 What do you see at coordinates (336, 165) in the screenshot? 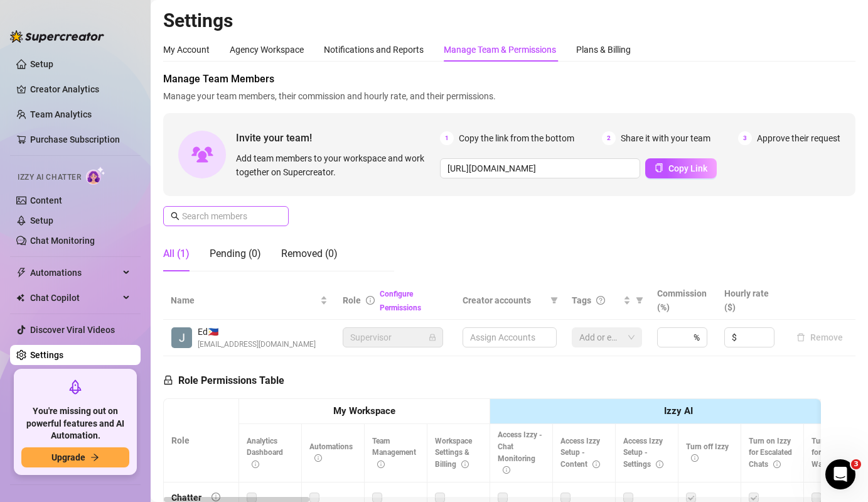
I see `span: Add team members to your workspace and work together on Supercreator.` at bounding box center [336, 165].